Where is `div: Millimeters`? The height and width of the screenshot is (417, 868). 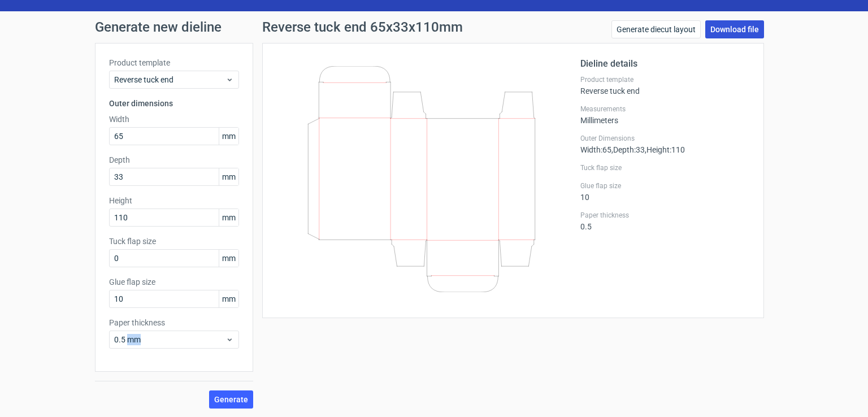 div: Millimeters is located at coordinates (665, 115).